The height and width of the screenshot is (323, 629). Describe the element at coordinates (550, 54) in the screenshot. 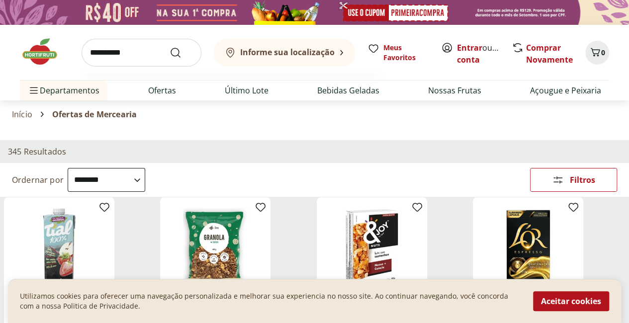

I see `a: Comprar Novamente` at that location.